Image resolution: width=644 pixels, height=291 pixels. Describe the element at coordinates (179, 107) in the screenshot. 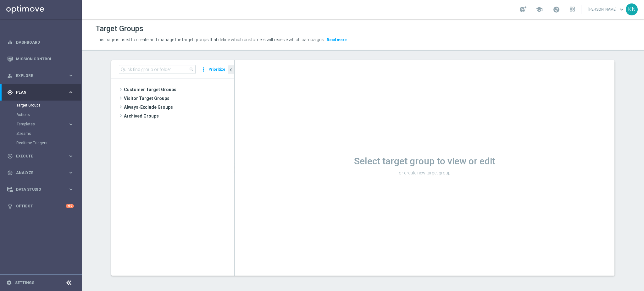

I see `span: Always-Exclude Groups` at that location.